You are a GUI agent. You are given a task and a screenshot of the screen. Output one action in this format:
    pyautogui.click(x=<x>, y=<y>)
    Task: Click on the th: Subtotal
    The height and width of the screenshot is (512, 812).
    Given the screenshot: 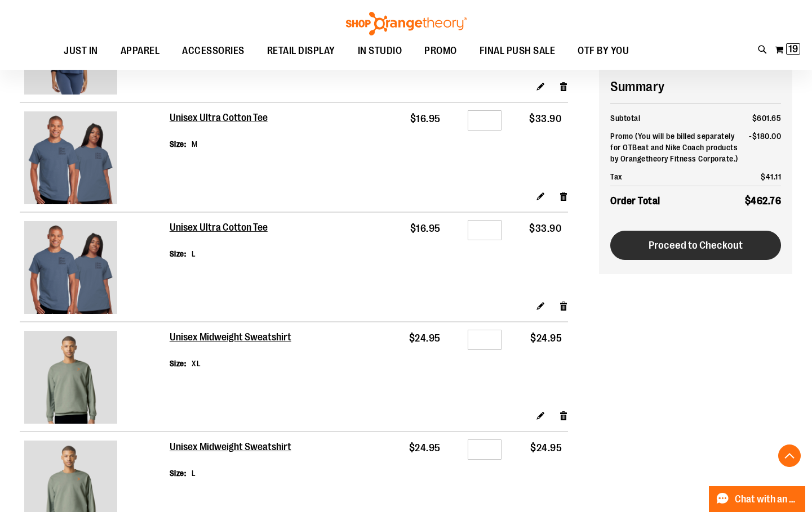 What is the action you would take?
    pyautogui.click(x=676, y=118)
    